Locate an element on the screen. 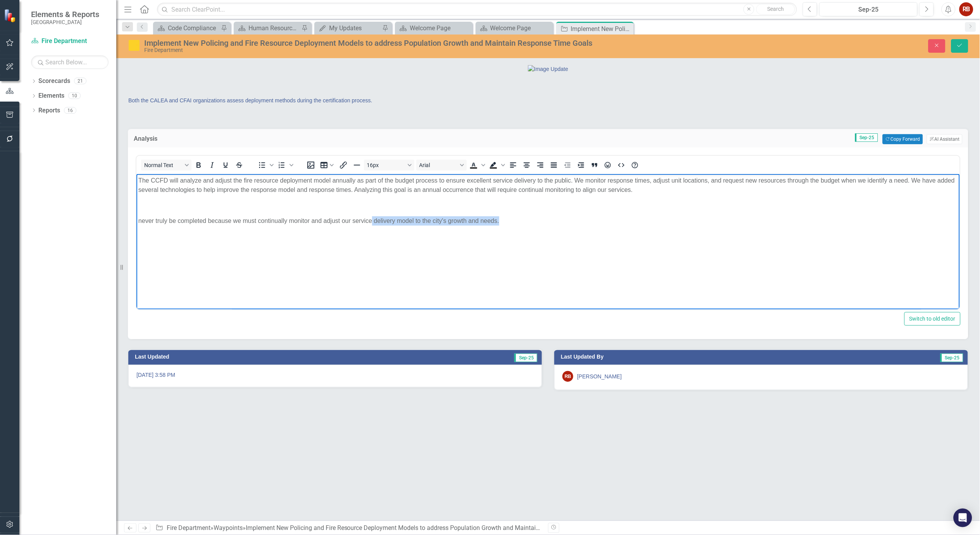 This screenshot has width=980, height=535. div: Numbered list is located at coordinates (284, 165).